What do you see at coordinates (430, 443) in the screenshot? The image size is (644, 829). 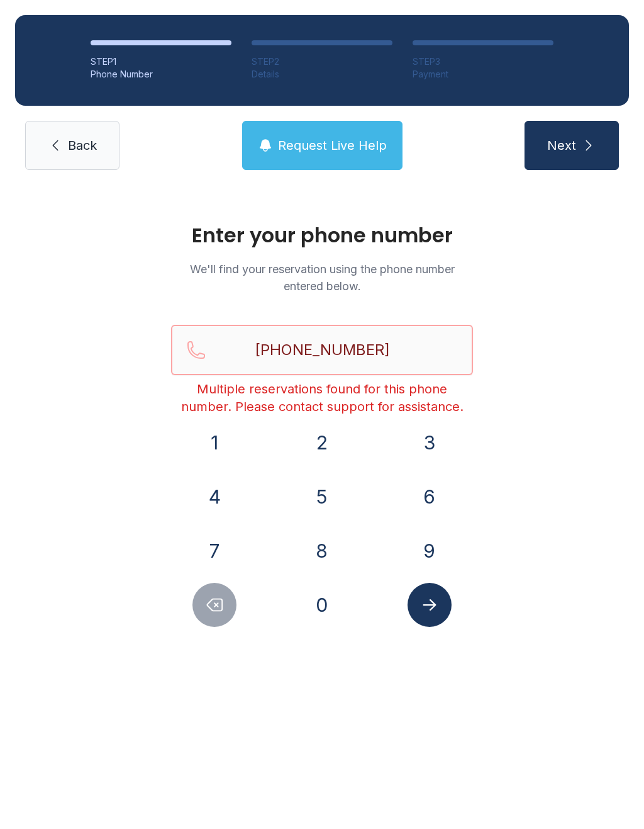 I see `button: 3` at bounding box center [430, 443].